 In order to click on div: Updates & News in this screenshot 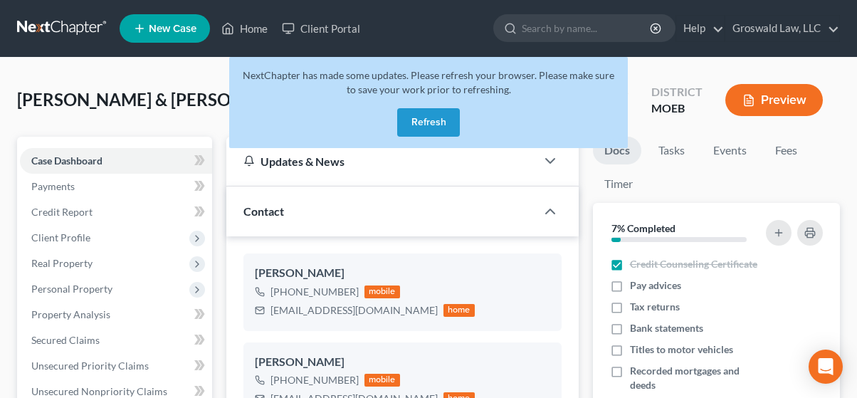, I will do `click(381, 161)`.